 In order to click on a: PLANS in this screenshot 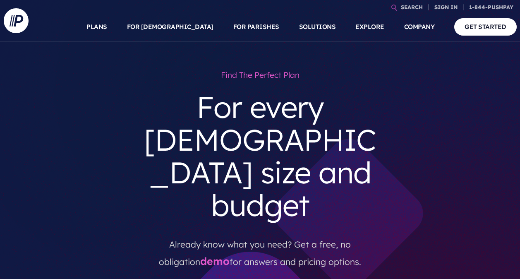, I will do `click(97, 27)`.